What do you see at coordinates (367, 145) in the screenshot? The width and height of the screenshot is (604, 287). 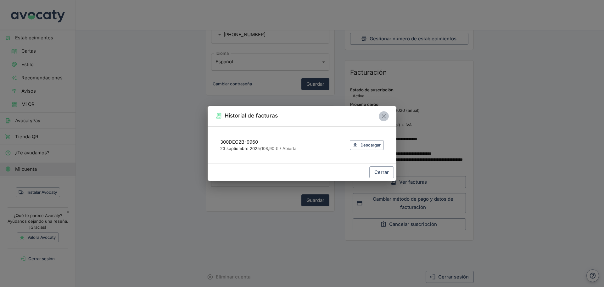 I see `a: Descargar` at bounding box center [367, 145].